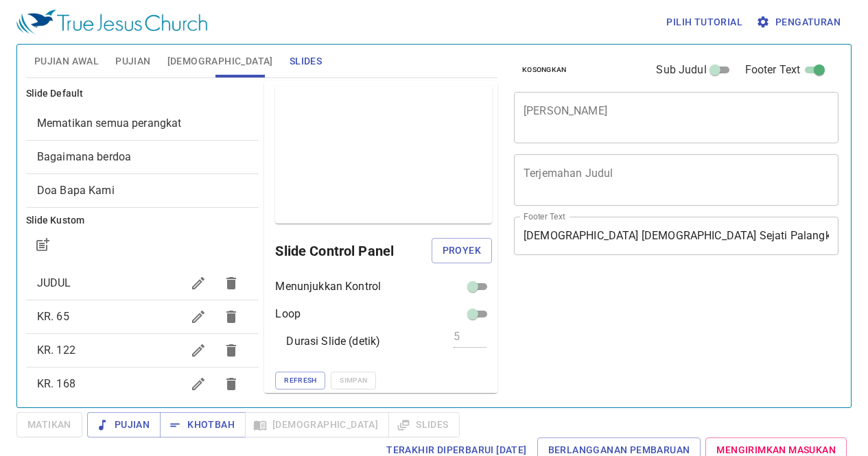 The height and width of the screenshot is (456, 868). I want to click on div: Doa Bapa Kami, so click(143, 191).